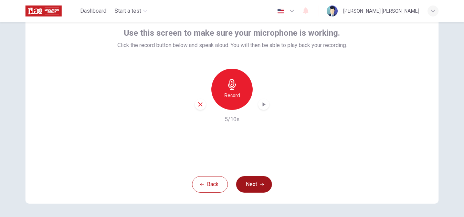 The height and width of the screenshot is (217, 464). What do you see at coordinates (93, 11) in the screenshot?
I see `a: Dashboard` at bounding box center [93, 11].